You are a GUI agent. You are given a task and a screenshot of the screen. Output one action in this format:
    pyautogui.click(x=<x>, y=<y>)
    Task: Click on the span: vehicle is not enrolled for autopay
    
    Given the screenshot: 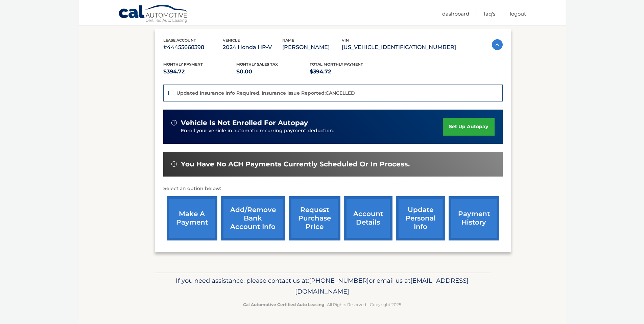 What is the action you would take?
    pyautogui.click(x=244, y=122)
    